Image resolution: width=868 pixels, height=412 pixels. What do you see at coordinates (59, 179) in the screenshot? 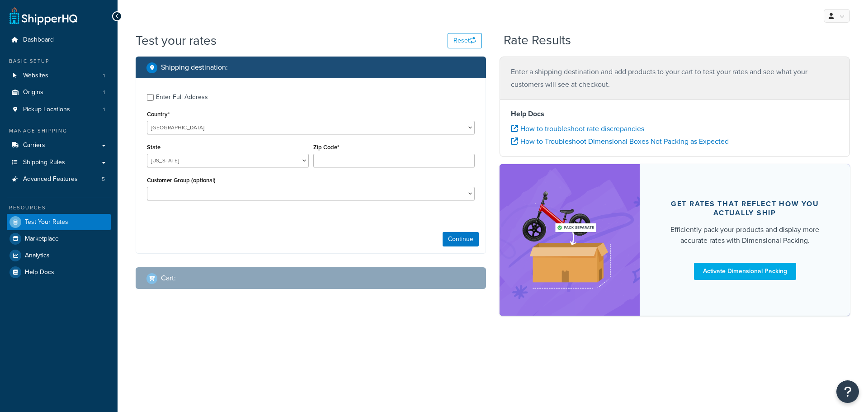
I see `a: Advanced Features5` at bounding box center [59, 179].